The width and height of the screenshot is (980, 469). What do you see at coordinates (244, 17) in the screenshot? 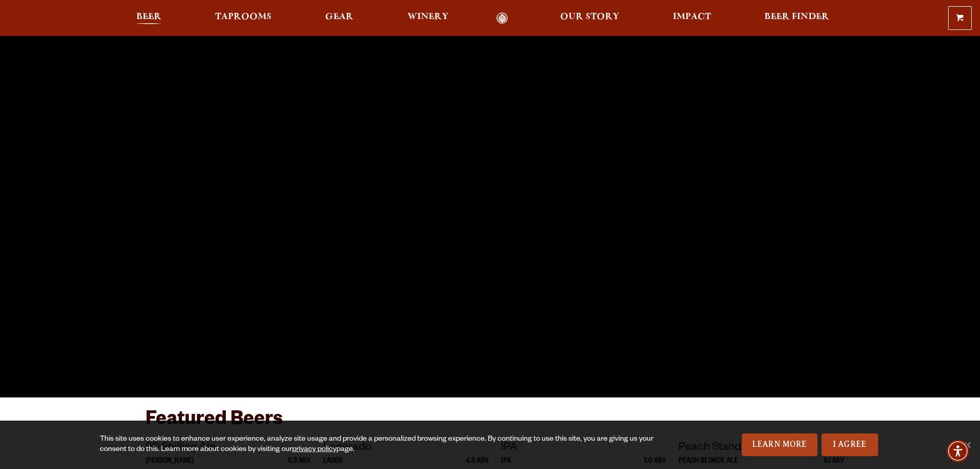
I see `span: Taprooms` at bounding box center [244, 17].